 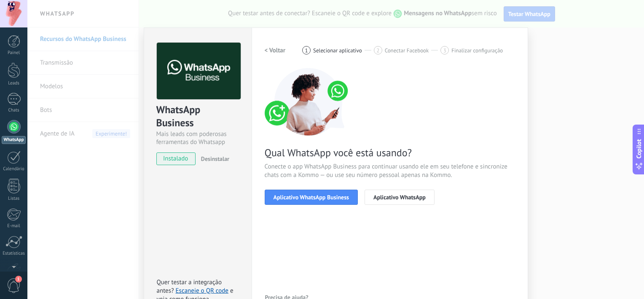 What do you see at coordinates (445, 50) in the screenshot?
I see `span: 3` at bounding box center [445, 50].